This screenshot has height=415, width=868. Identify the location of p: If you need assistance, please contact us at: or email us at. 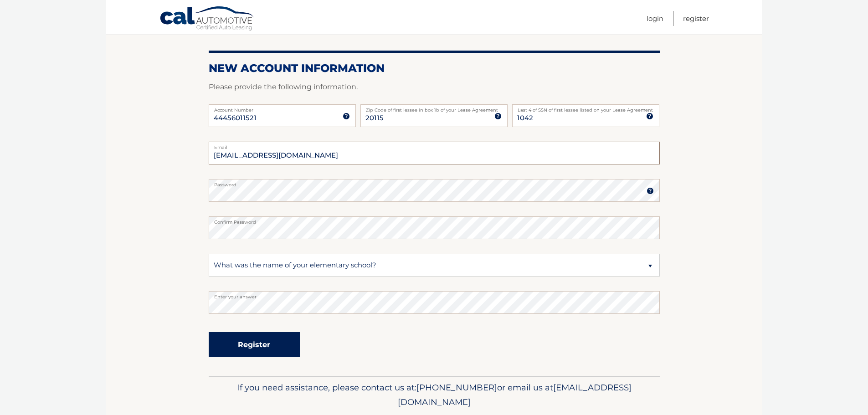
(434, 395).